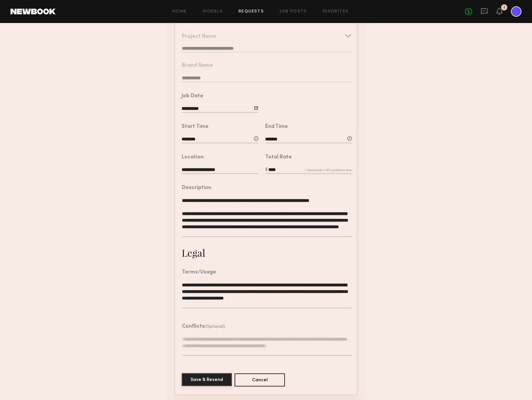  What do you see at coordinates (199, 273) in the screenshot?
I see `div: Terms/Usage` at bounding box center [199, 273].